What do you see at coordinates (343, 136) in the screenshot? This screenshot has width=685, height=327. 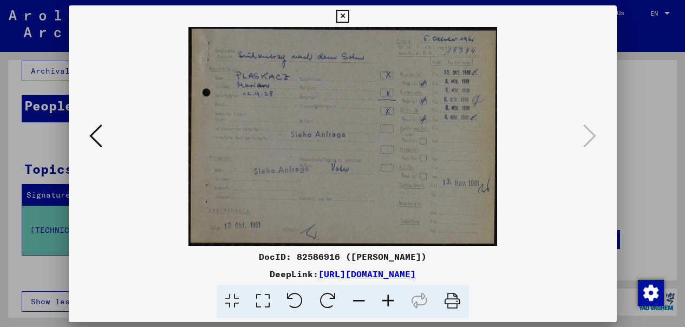 I see `img: 001.jpg` at bounding box center [343, 136].